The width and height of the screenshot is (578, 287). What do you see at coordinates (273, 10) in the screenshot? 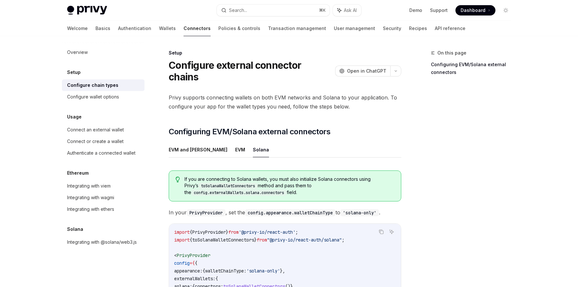
I see `button: Search...⌘K` at bounding box center [273, 10].